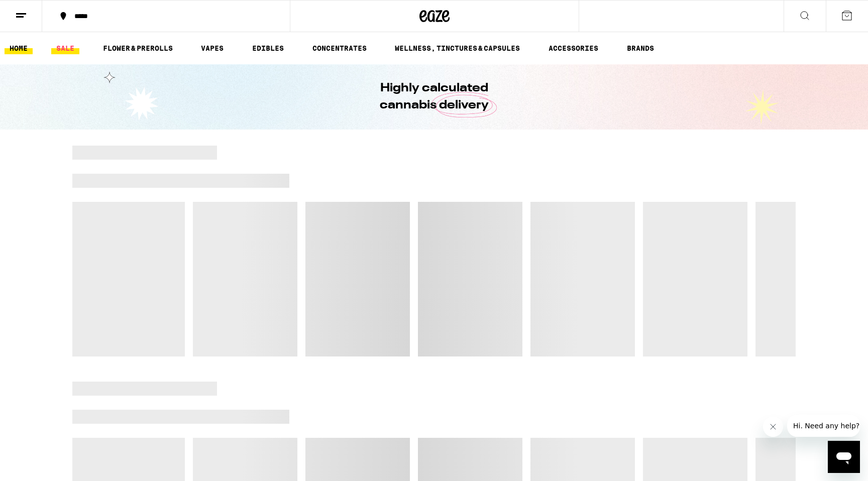 The height and width of the screenshot is (481, 868). What do you see at coordinates (457, 49) in the screenshot?
I see `a: WELLNESS, TINCTURES & CAPSULES` at bounding box center [457, 49].